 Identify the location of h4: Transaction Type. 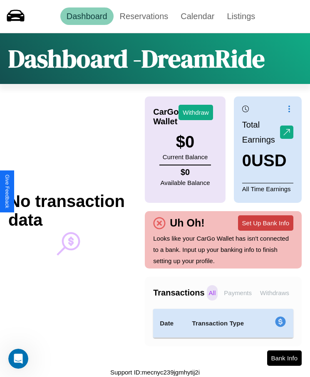
(224, 324).